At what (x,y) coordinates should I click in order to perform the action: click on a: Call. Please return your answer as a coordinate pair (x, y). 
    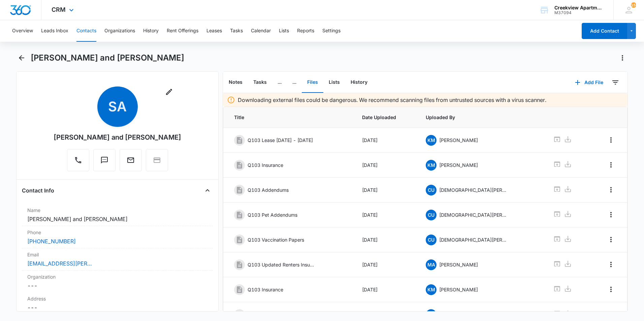
    Looking at the image, I should click on (78, 162).